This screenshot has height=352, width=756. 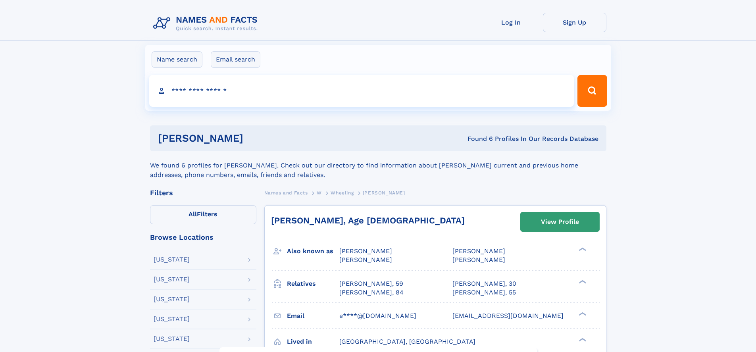 I want to click on h3: Also known as, so click(x=313, y=251).